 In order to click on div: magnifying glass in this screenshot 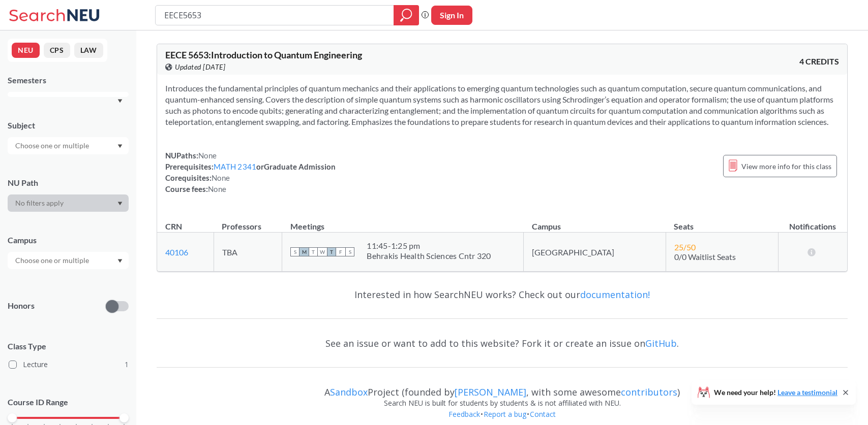, I will do `click(406, 15)`.